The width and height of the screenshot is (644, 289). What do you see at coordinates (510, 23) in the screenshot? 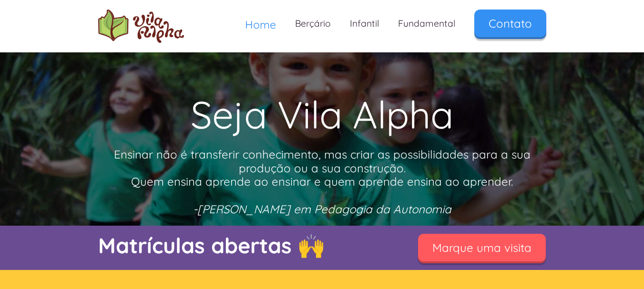
I see `a: Contato` at bounding box center [510, 23].